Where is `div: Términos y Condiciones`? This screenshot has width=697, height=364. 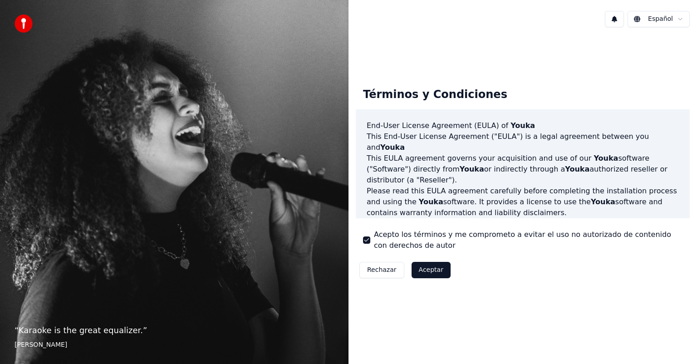 div: Términos y Condiciones is located at coordinates (435, 95).